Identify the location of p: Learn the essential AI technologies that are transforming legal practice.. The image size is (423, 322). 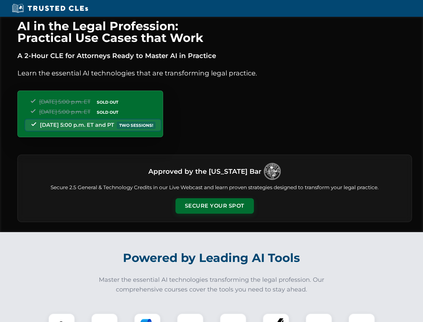
(215, 73).